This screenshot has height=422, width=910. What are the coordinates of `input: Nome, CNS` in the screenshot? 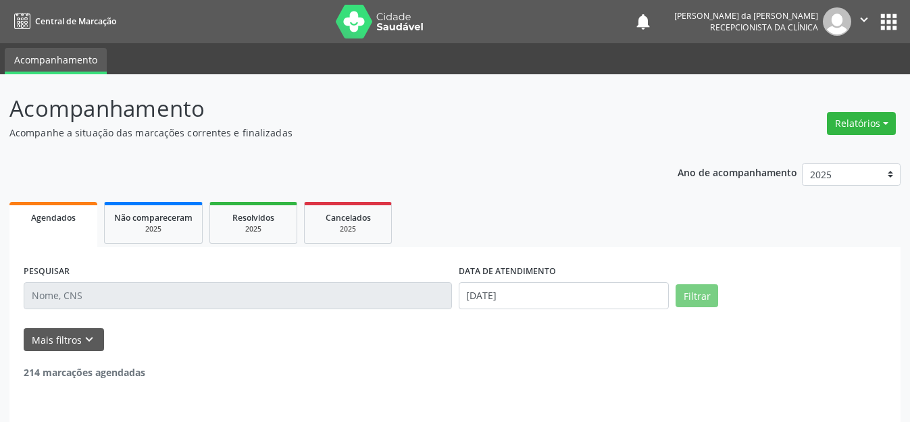 It's located at (238, 296).